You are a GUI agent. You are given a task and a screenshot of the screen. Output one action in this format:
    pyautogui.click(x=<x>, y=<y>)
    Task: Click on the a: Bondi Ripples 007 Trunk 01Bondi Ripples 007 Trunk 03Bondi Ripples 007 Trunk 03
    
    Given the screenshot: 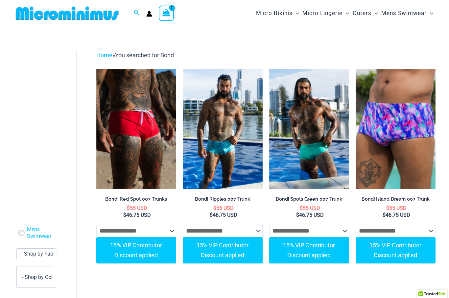 What is the action you would take?
    pyautogui.click(x=222, y=129)
    